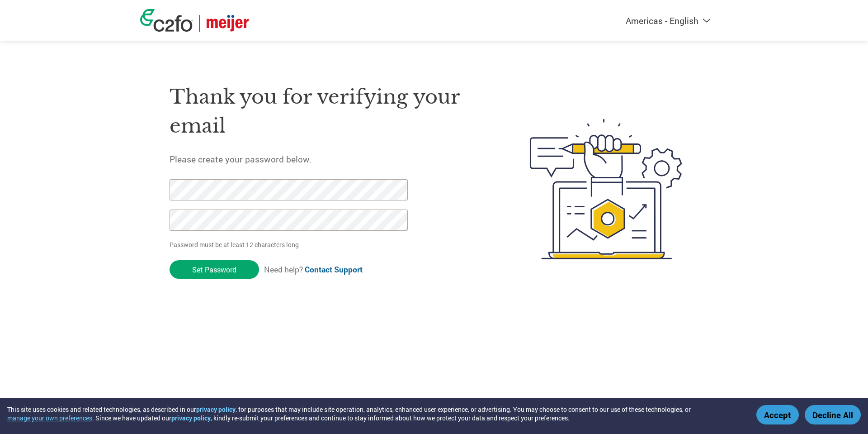  Describe the element at coordinates (328, 159) in the screenshot. I see `h5: Please create your password below.` at that location.